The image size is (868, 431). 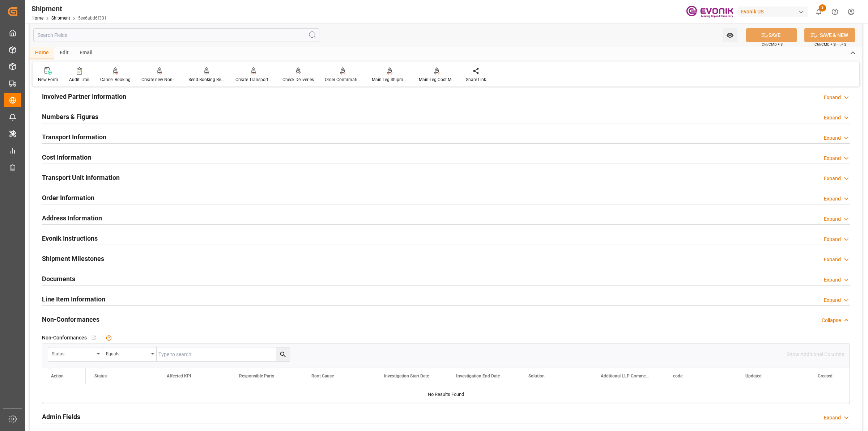 What do you see at coordinates (678, 376) in the screenshot?
I see `span: code` at bounding box center [678, 376].